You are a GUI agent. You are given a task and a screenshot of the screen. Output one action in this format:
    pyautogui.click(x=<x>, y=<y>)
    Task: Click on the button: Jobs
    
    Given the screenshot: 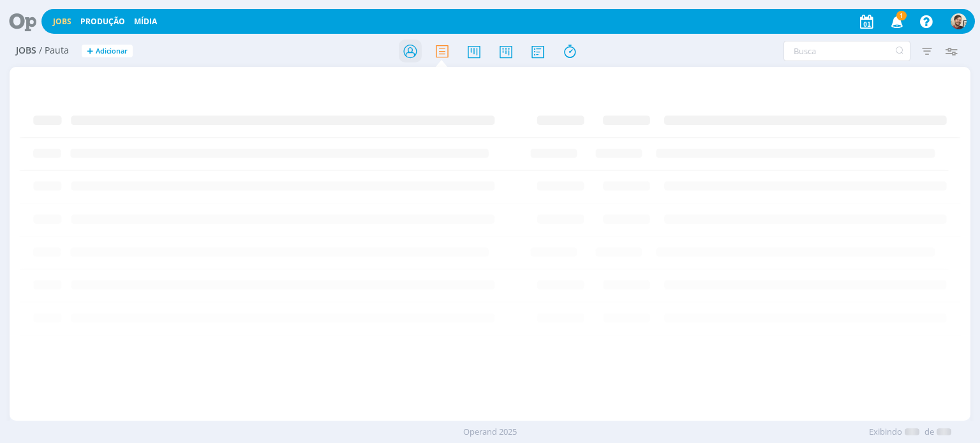 What is the action you would take?
    pyautogui.click(x=62, y=22)
    